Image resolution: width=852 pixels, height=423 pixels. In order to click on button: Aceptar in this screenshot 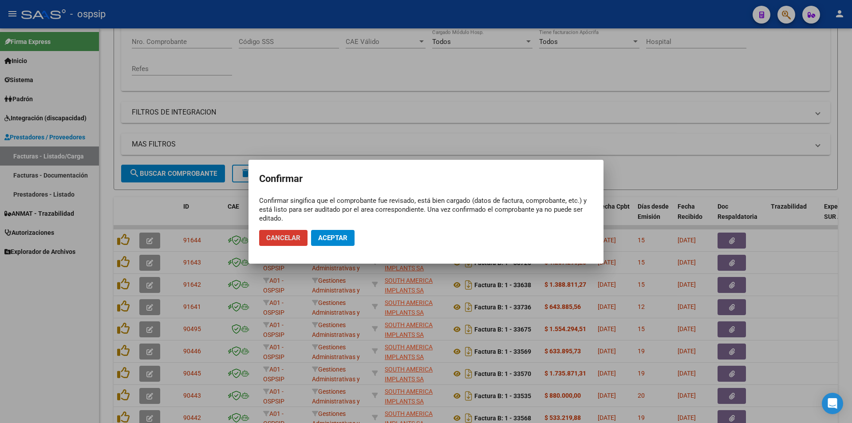, I will do `click(333, 238)`.